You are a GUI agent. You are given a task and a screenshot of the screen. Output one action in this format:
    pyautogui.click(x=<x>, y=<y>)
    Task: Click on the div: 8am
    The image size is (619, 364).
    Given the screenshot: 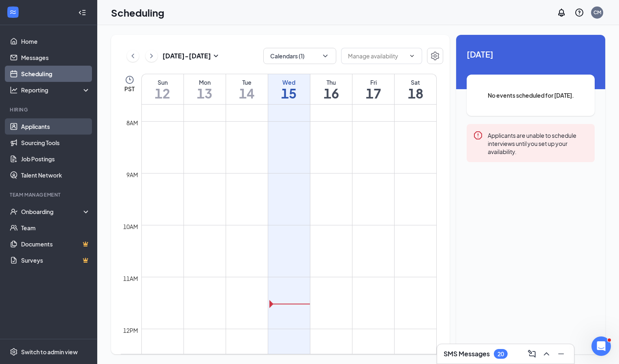 What is the action you would take?
    pyautogui.click(x=132, y=123)
    